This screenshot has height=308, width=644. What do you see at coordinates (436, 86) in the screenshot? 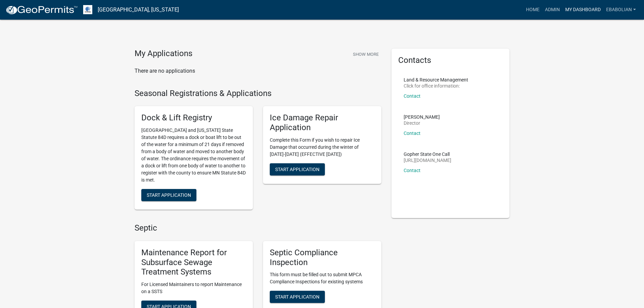
I see `p: Click for office information:` at bounding box center [436, 86].